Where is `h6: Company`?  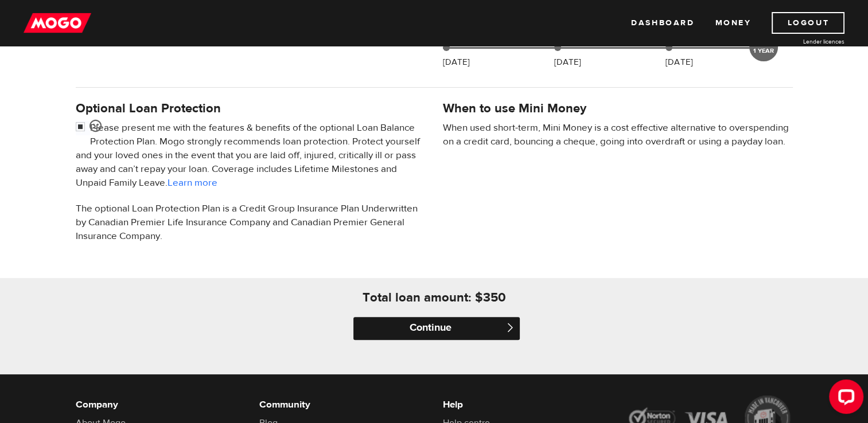
h6: Company is located at coordinates (159, 405).